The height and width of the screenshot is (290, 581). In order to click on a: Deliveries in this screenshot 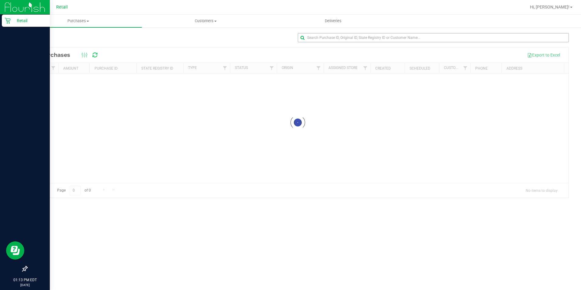, I will do `click(333, 21)`.